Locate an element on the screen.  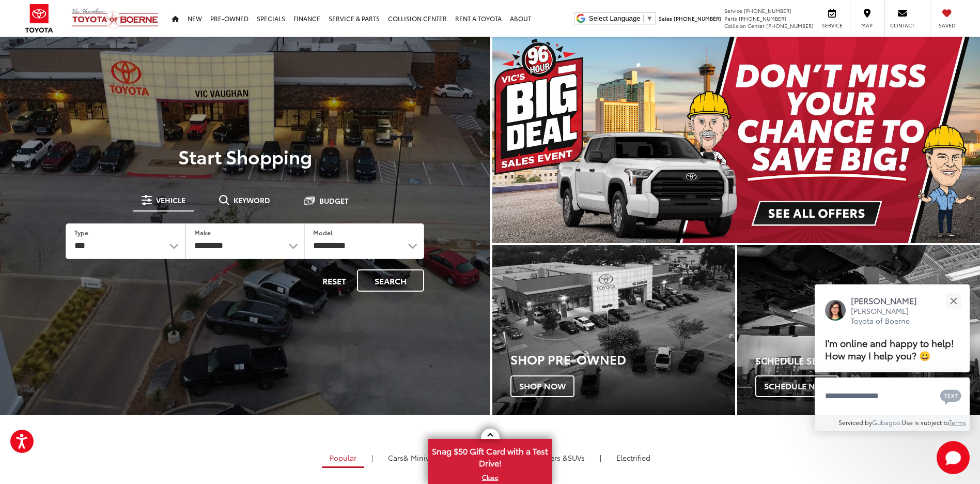
a: Cars is located at coordinates (413, 457).